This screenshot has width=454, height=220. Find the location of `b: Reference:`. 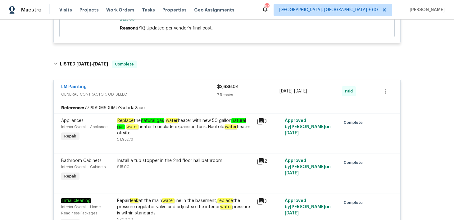

b: Reference: is located at coordinates (73, 108).